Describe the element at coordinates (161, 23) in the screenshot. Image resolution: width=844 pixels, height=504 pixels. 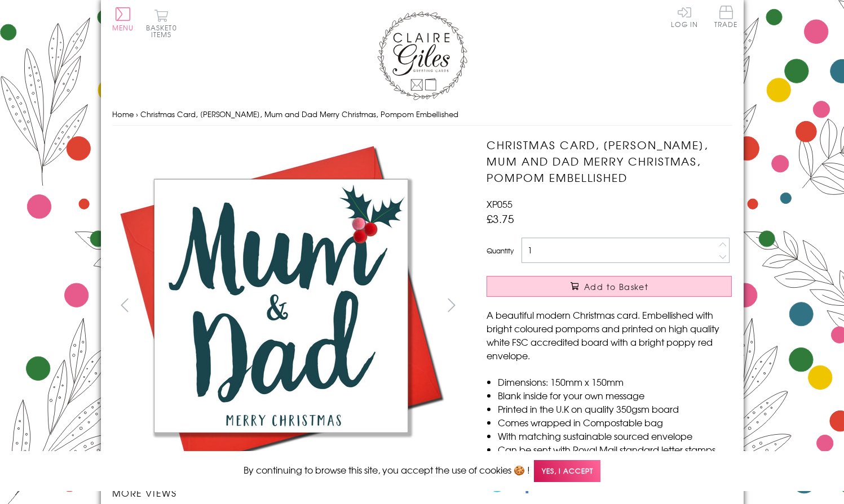
I see `button: Basket0 items` at that location.